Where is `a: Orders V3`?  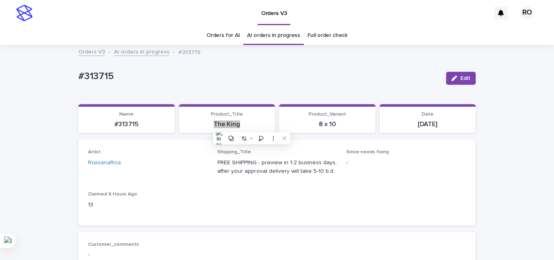
a: Orders V3 is located at coordinates (92, 51).